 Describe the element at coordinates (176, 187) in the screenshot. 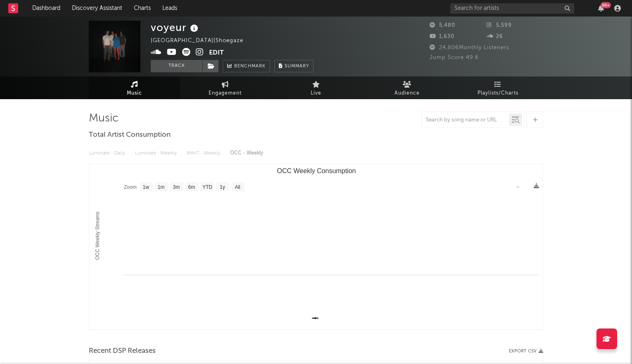

I see `text: 3m` at that location.